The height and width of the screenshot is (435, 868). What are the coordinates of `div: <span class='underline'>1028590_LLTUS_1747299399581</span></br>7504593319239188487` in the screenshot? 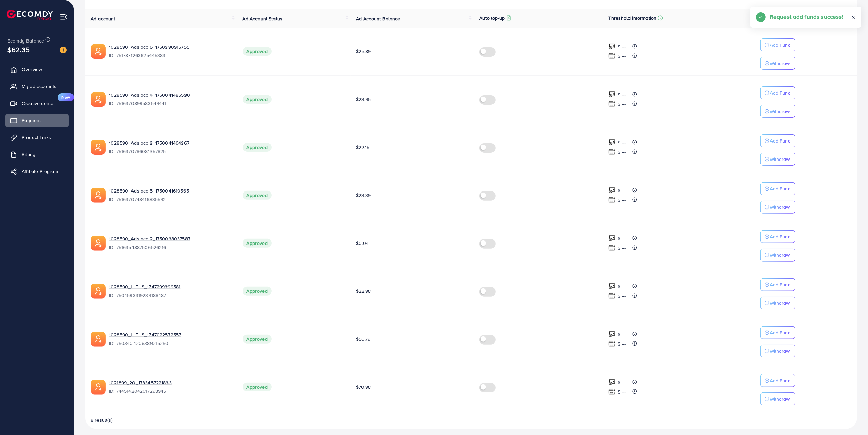 It's located at (170, 291).